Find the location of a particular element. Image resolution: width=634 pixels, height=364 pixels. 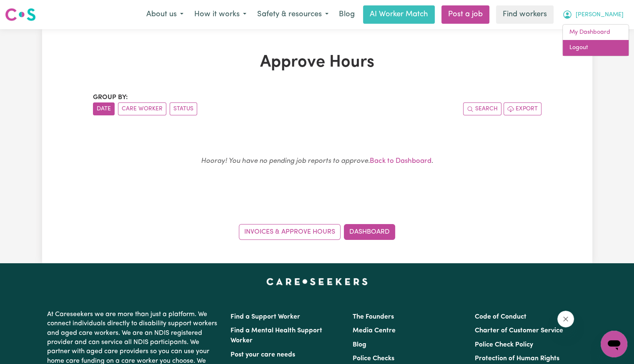

span: Need any help? is located at coordinates (27, 9).